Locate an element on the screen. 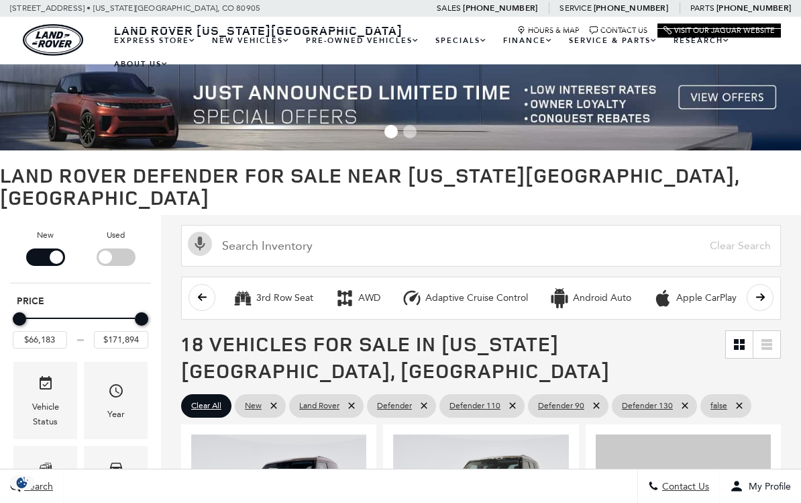 This screenshot has height=503, width=801. input: Minimum is located at coordinates (40, 340).